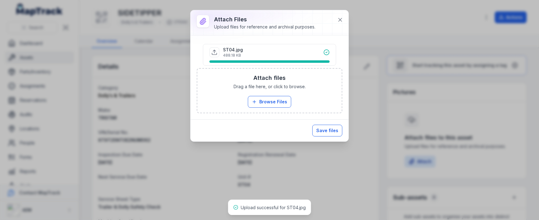 The width and height of the screenshot is (539, 220). What do you see at coordinates (264, 20) in the screenshot?
I see `h3: Attach Files` at bounding box center [264, 20].